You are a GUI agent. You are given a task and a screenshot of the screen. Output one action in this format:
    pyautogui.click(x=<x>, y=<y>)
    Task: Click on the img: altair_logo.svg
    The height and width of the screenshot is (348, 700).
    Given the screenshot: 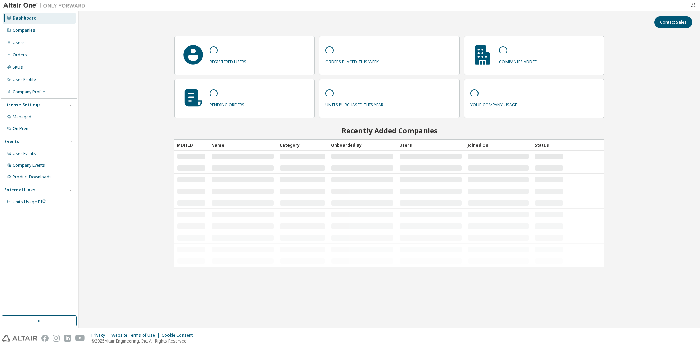 What is the action you would take?
    pyautogui.click(x=19, y=338)
    